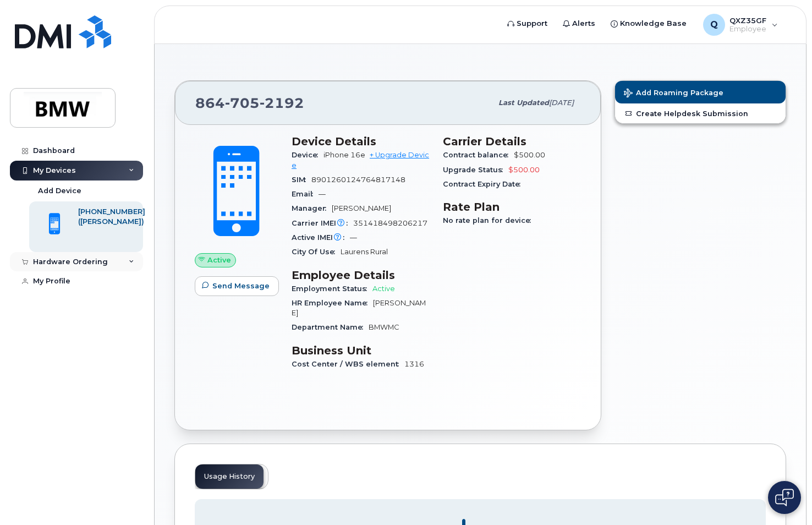  Describe the element at coordinates (330, 327) in the screenshot. I see `span: Department Name` at that location.